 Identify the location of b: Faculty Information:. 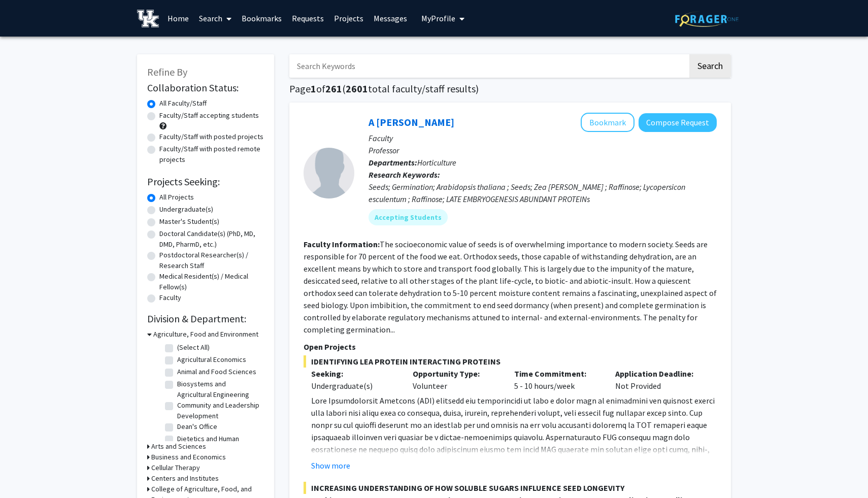
(341, 244).